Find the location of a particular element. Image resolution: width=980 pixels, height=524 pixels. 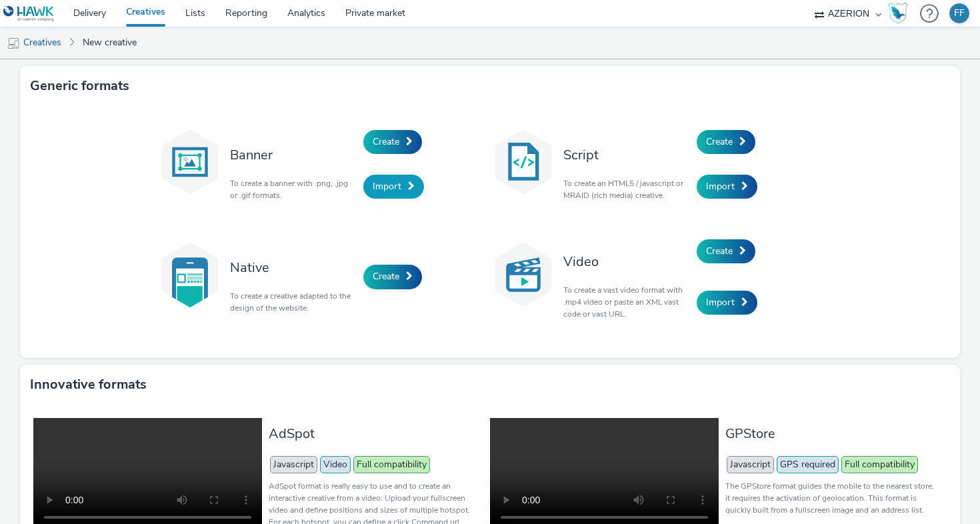

h3: Video is located at coordinates (627, 261).